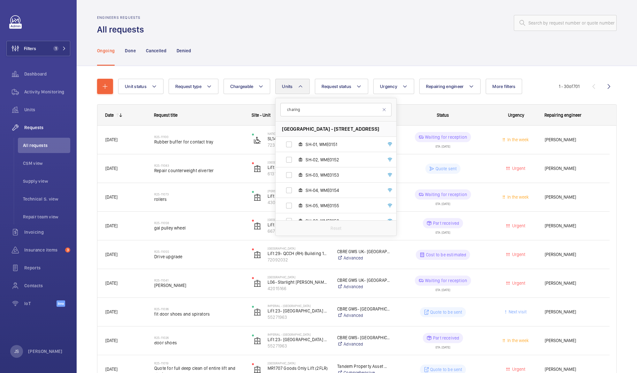  What do you see at coordinates (109, 115) in the screenshot?
I see `div: Date` at bounding box center [109, 115].